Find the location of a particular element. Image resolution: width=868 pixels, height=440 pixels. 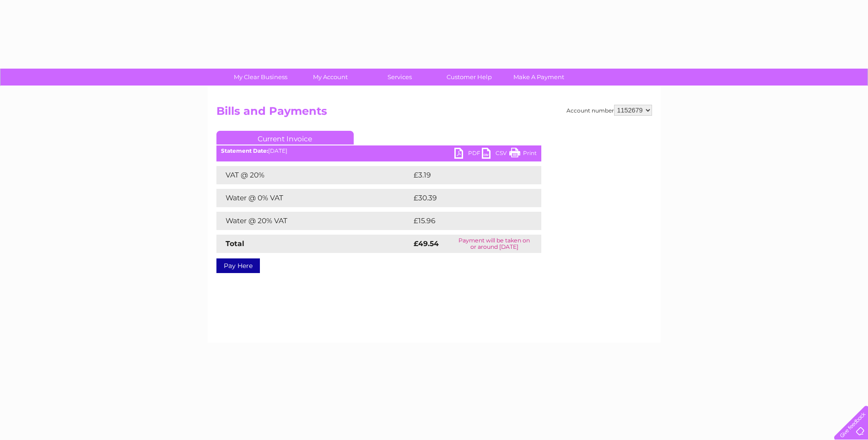

a: My Clear Business is located at coordinates (260, 77).